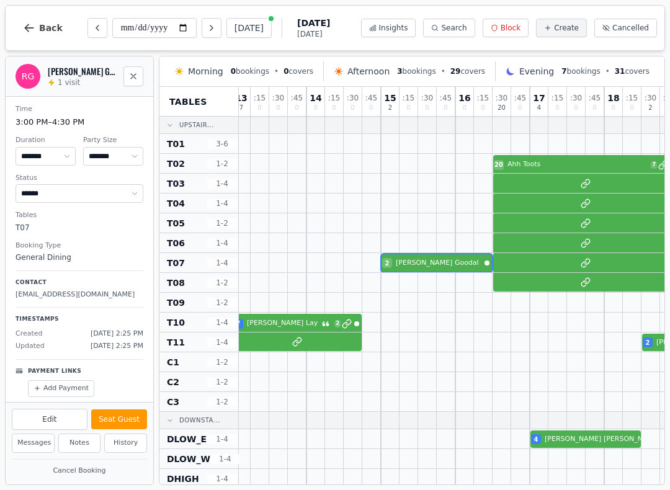  Describe the element at coordinates (79, 109) in the screenshot. I see `dt: Time` at that location.